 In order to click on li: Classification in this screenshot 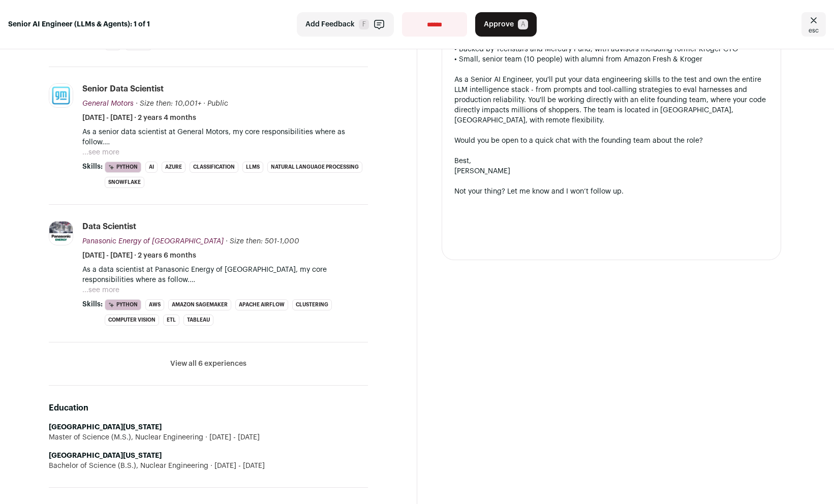, I will do `click(214, 167)`.